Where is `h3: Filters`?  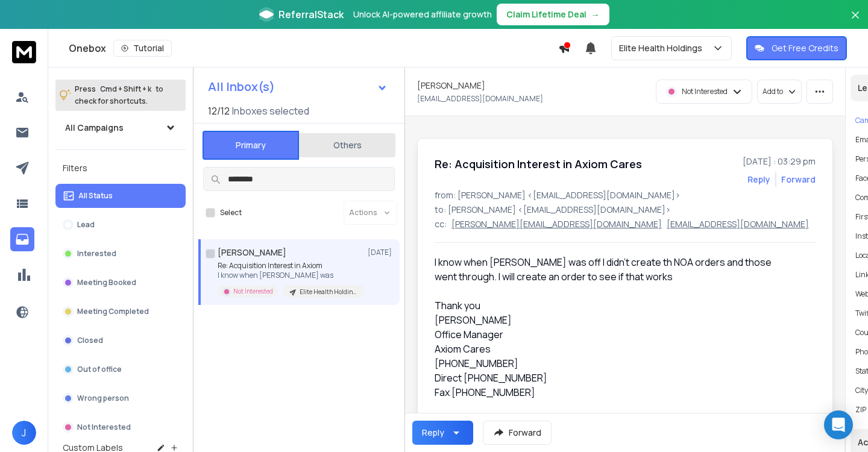
h3: Filters is located at coordinates (120, 168).